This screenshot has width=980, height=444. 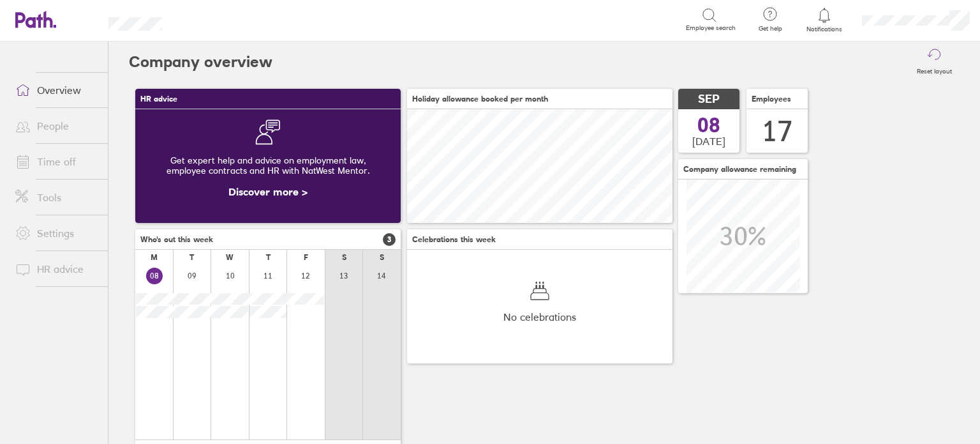 I want to click on div: W, so click(x=229, y=257).